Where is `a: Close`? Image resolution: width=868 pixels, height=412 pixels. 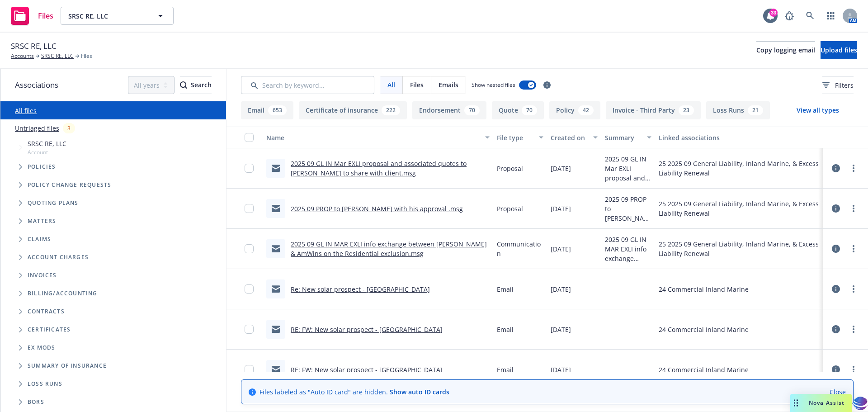 a: Close is located at coordinates (838, 392).